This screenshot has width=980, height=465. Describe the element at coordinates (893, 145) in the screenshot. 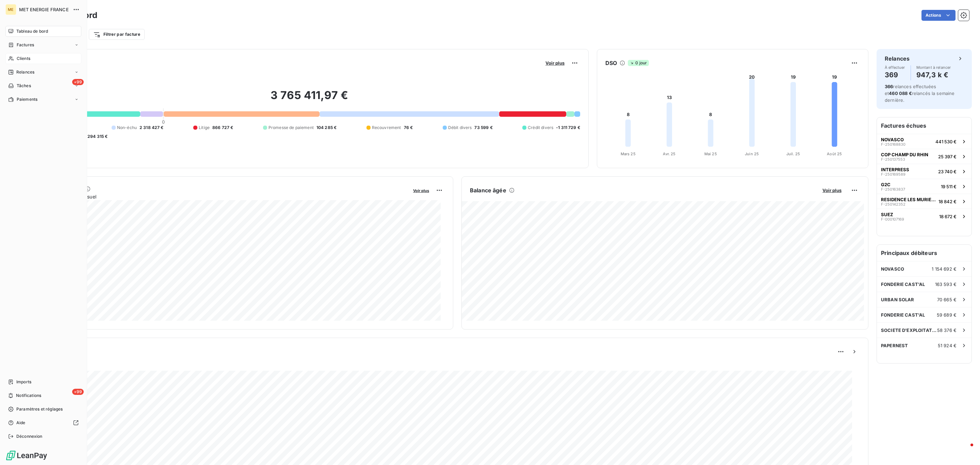

I see `span: F-250168830` at that location.